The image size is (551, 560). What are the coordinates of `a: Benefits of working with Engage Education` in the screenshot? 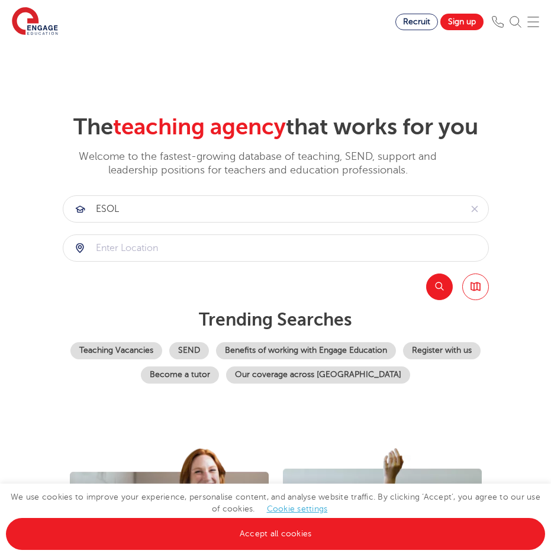 It's located at (306, 351).